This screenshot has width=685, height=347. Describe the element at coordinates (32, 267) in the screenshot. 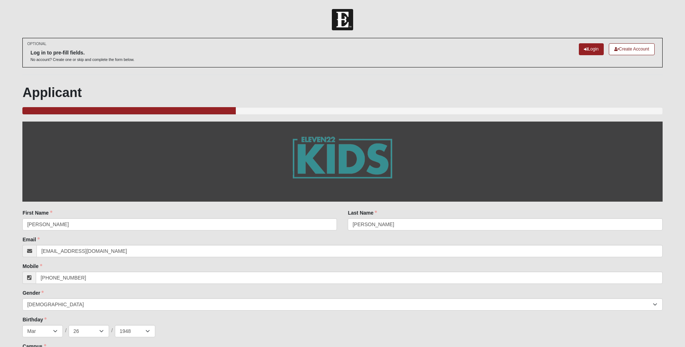

I see `label: Mobile` at that location.